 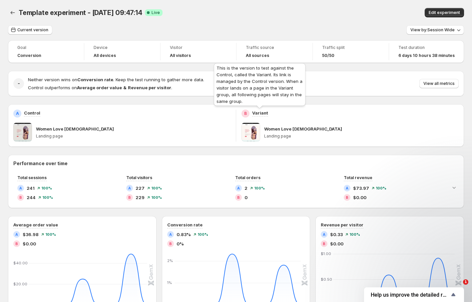 I want to click on span: Neither version wins on . Keep the test running to gather more data., so click(x=116, y=80).